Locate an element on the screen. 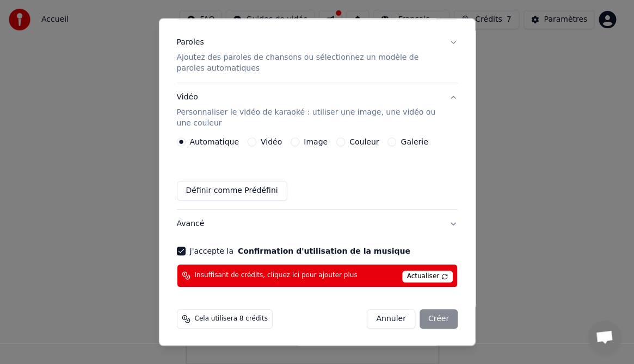 The height and width of the screenshot is (364, 634). div: Vidéo is located at coordinates (308, 110).